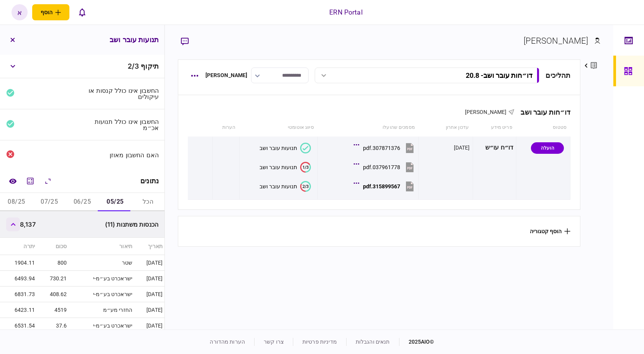 The height and width of the screenshot is (354, 644). Describe the element at coordinates (381, 148) in the screenshot. I see `div: 307871376.pdf` at that location.